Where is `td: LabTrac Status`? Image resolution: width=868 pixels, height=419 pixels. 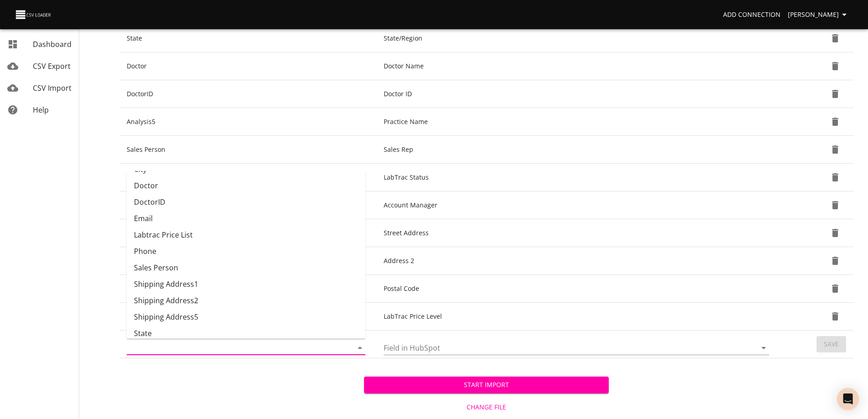
td: LabTrac Status is located at coordinates (578, 177).